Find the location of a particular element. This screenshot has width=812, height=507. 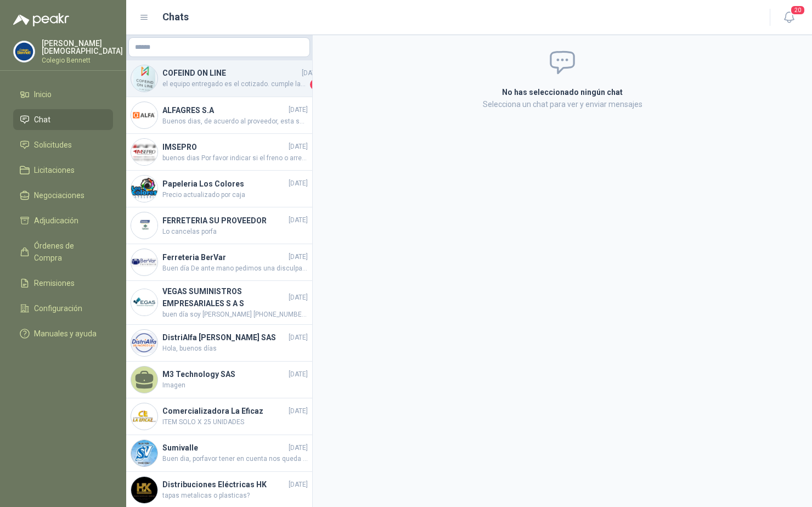

a: Configuración is located at coordinates (63, 308).